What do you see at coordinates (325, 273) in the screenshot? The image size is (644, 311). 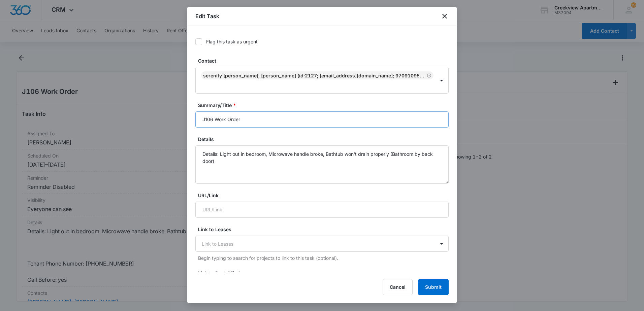 I see `label: Link to Rent Offerings` at bounding box center [325, 273].